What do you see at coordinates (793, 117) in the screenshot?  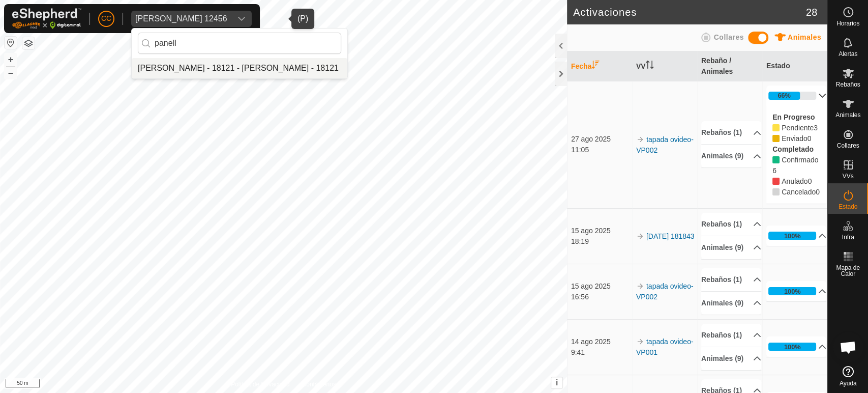 I see `label: En Progreso` at bounding box center [793, 117].